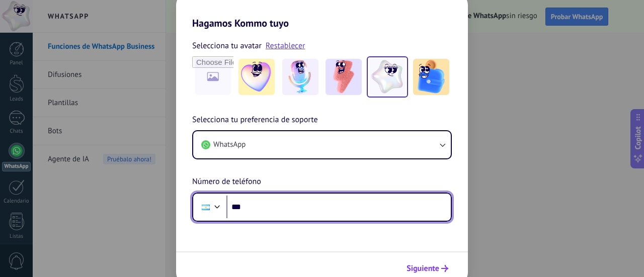 This screenshot has width=644, height=277. What do you see at coordinates (227, 46) in the screenshot?
I see `span: Selecciona tu avatar` at bounding box center [227, 46].